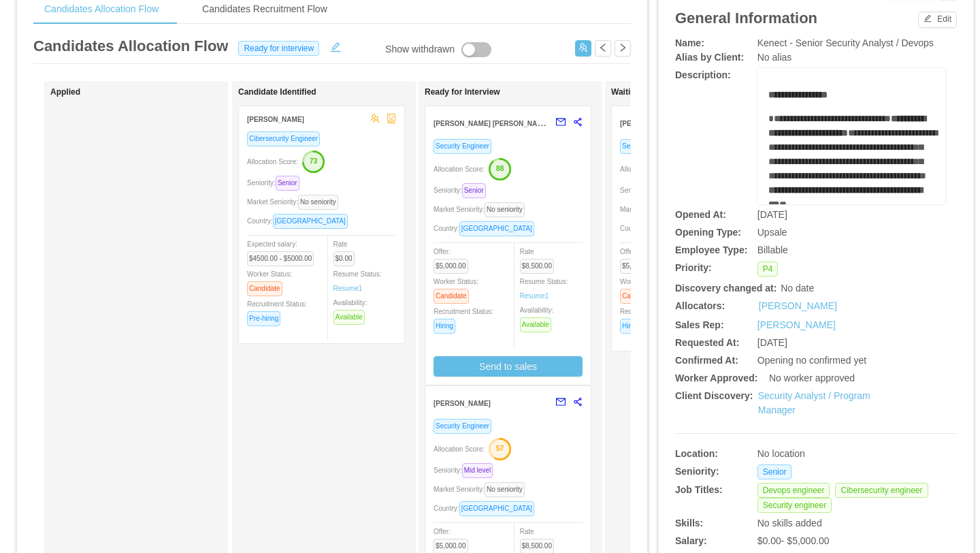 The width and height of the screenshot is (980, 553). What do you see at coordinates (278, 48) in the screenshot?
I see `span: Ready for interview` at bounding box center [278, 48].